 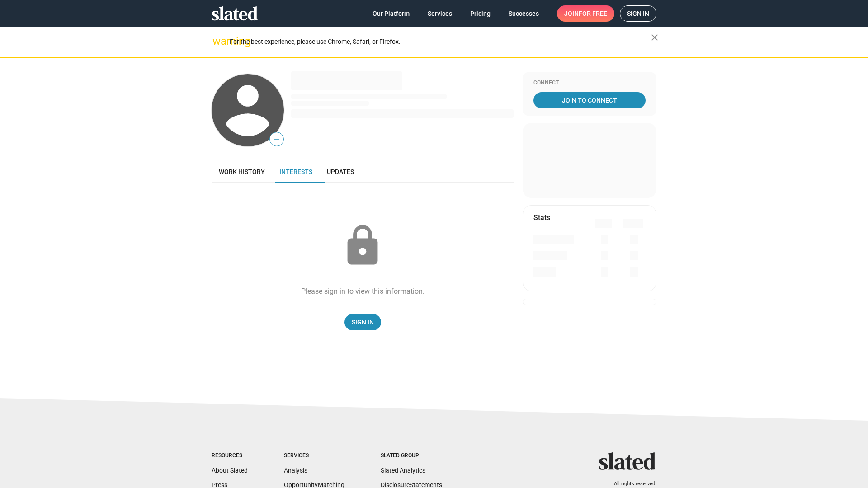 What do you see at coordinates (524, 14) in the screenshot?
I see `span: Successes` at bounding box center [524, 14].